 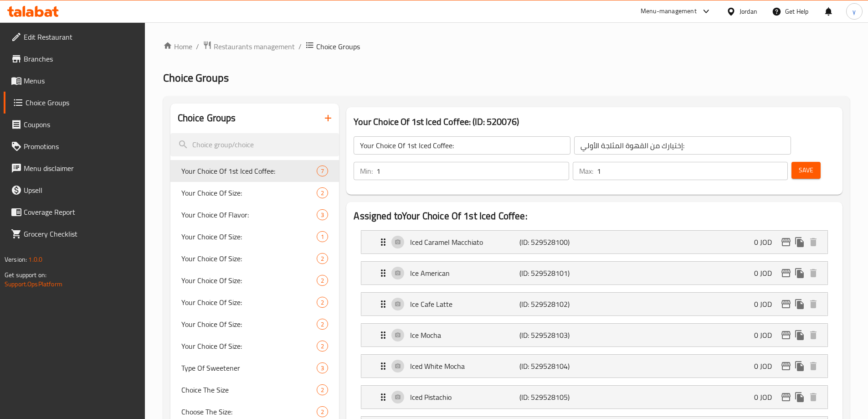 What do you see at coordinates (75, 168) in the screenshot?
I see `a: Menu disclaimer` at bounding box center [75, 168].